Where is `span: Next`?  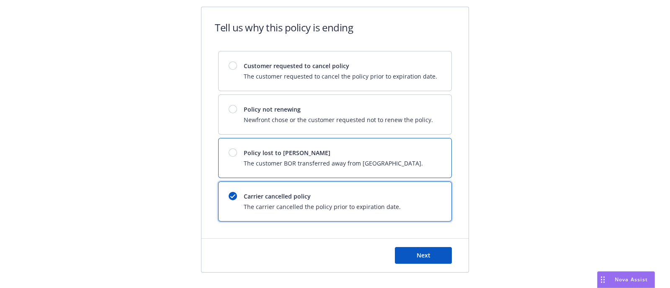 span: Next is located at coordinates (423, 255).